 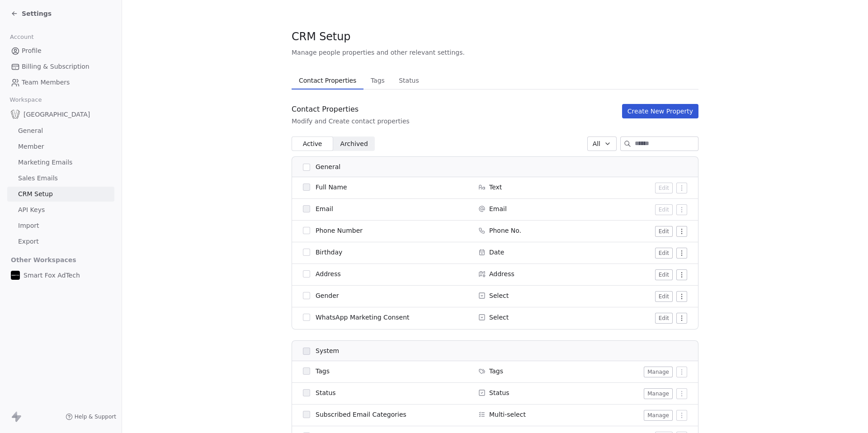 What do you see at coordinates (51, 275) in the screenshot?
I see `span: Smart Fox AdTech` at bounding box center [51, 275].